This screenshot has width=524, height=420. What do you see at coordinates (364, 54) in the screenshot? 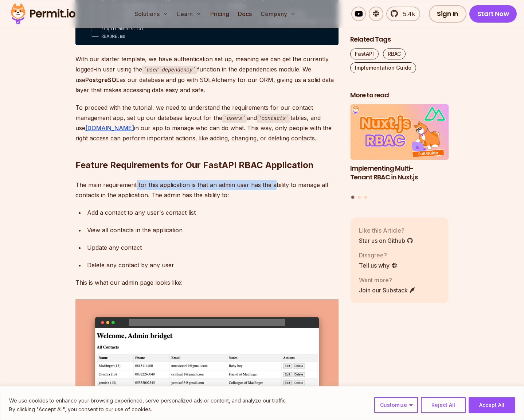
I see `a: FastAPI` at bounding box center [364, 54].